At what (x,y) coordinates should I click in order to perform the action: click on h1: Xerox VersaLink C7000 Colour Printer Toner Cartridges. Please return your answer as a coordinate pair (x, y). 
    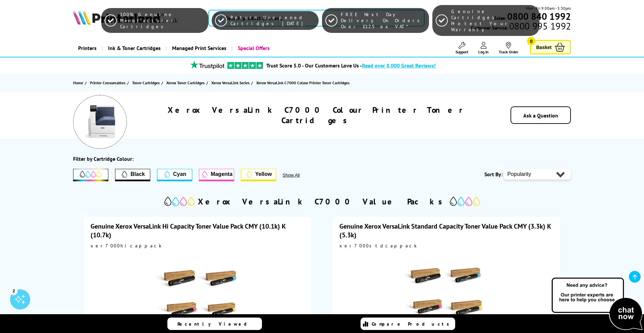
    Looking at the image, I should click on (316, 115).